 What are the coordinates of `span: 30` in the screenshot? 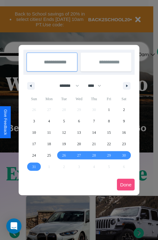 It's located at (124, 155).